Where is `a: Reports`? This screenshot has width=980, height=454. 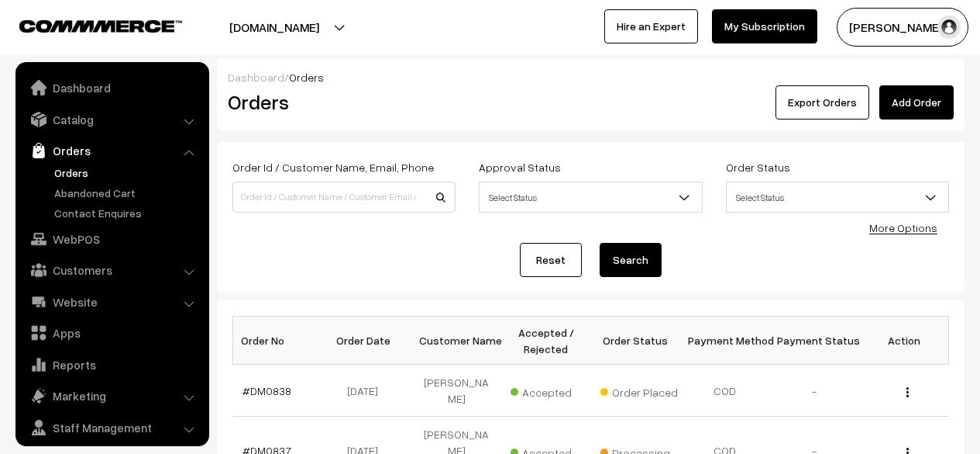
a: Reports is located at coordinates (112, 364).